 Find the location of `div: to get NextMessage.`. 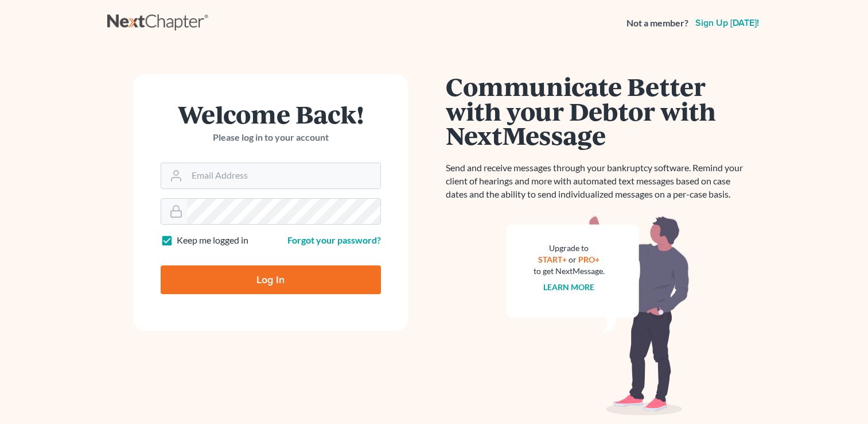

div: to get NextMessage. is located at coordinates (569, 271).